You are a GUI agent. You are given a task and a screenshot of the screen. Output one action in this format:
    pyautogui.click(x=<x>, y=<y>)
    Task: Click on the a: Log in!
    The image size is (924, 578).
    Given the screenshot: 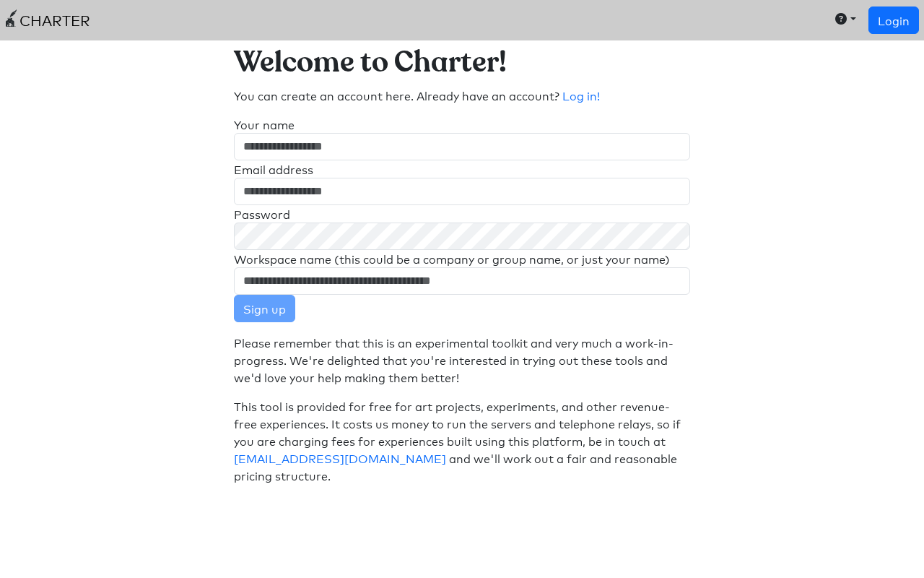 What is the action you would take?
    pyautogui.click(x=582, y=95)
    